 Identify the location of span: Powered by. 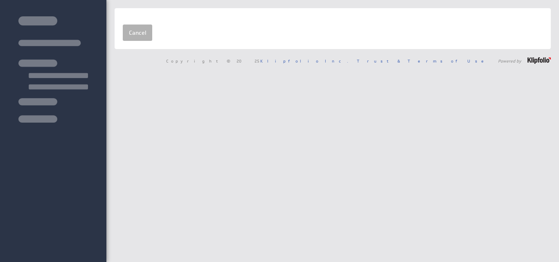
(509, 61).